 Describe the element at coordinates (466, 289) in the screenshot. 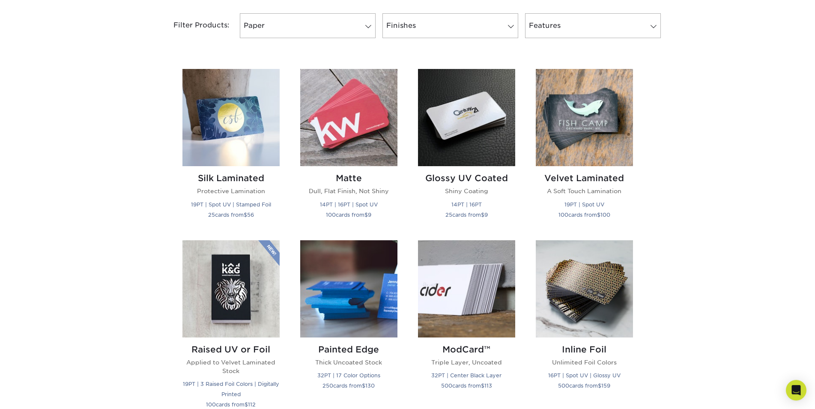

I see `img: ModCard™ Business Cards` at that location.